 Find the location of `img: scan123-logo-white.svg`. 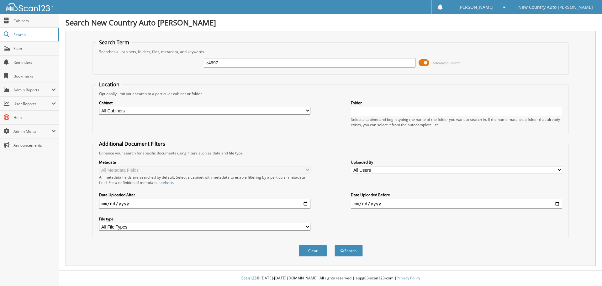

img: scan123-logo-white.svg is located at coordinates (30, 7).